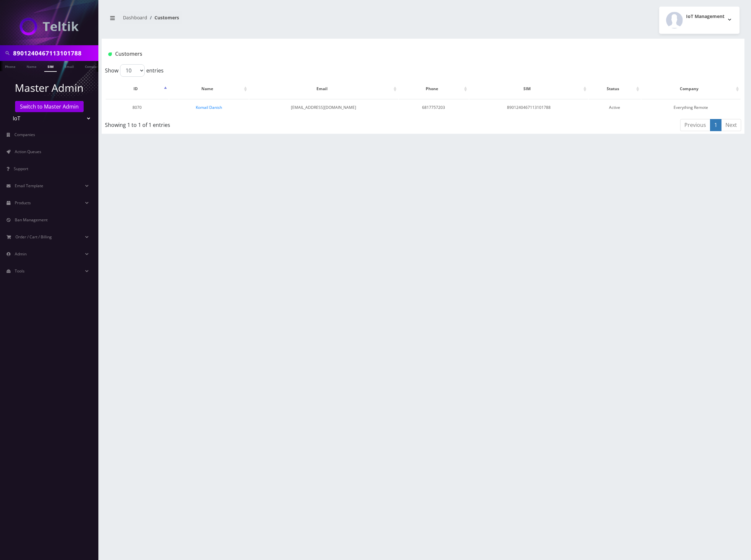 This screenshot has height=560, width=751. What do you see at coordinates (369, 54) in the screenshot?
I see `h1: Customers` at bounding box center [369, 54].